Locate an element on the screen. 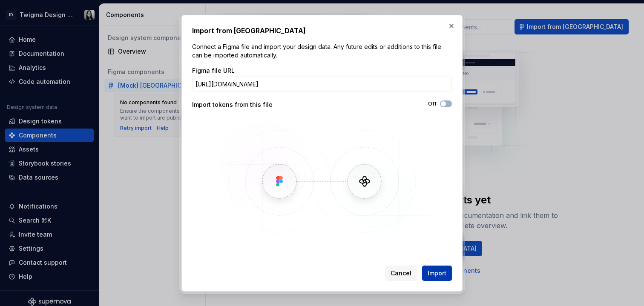  label: Figma file URL is located at coordinates (214, 71).